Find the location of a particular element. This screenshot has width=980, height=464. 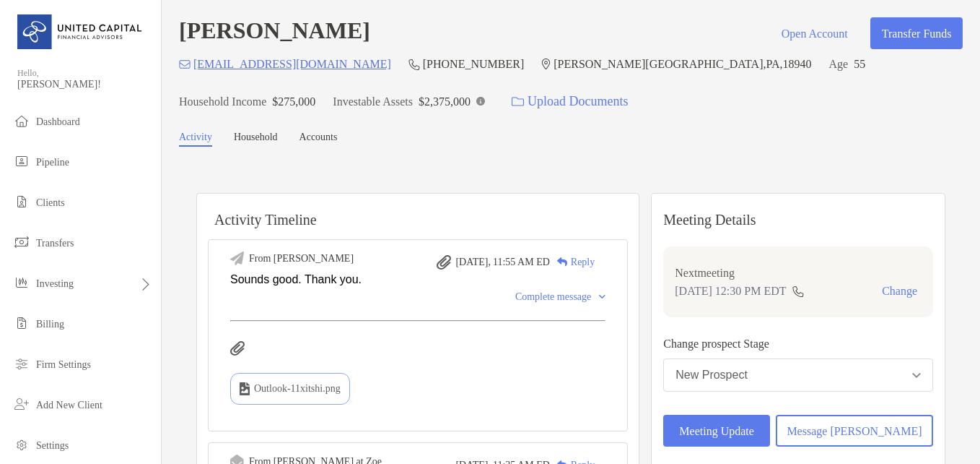

p: $2,375,000 is located at coordinates (445, 101).